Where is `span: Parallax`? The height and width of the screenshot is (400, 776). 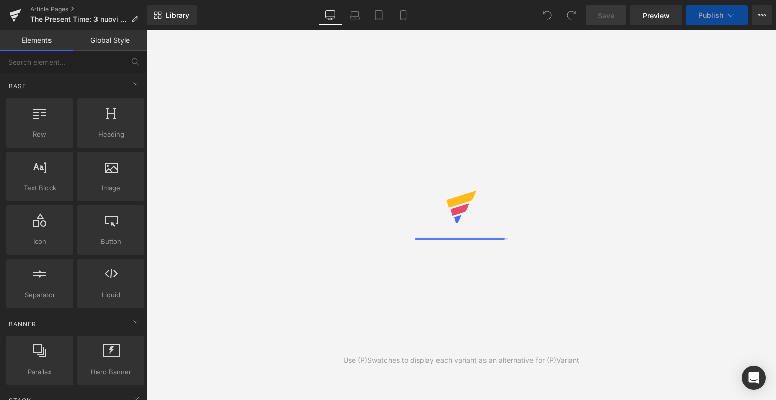
span: Parallax is located at coordinates (39, 371).